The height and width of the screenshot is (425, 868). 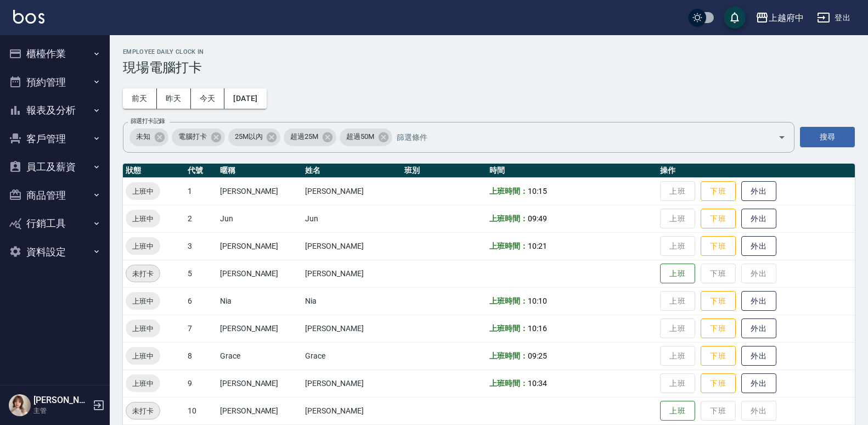 What do you see at coordinates (444, 171) in the screenshot?
I see `th: 班別` at bounding box center [444, 171].